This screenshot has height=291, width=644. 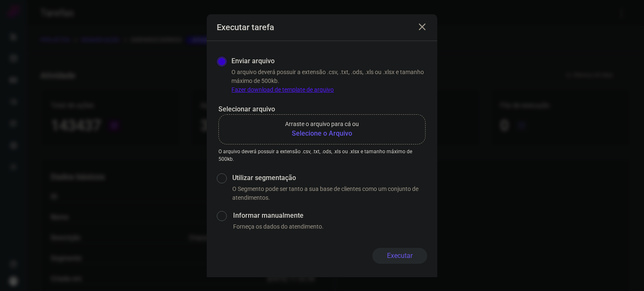 I want to click on p: Arraste o arquivo para cá ou, so click(x=322, y=124).